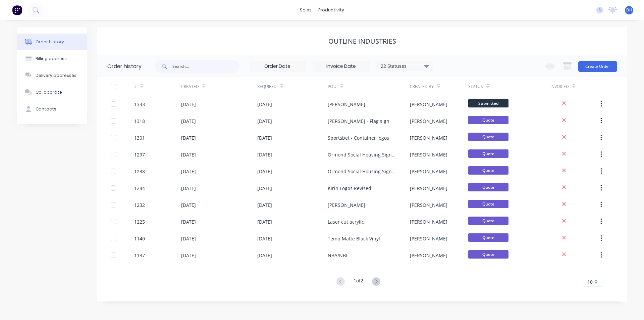 This screenshot has width=644, height=320. I want to click on div: 1232, so click(140, 205).